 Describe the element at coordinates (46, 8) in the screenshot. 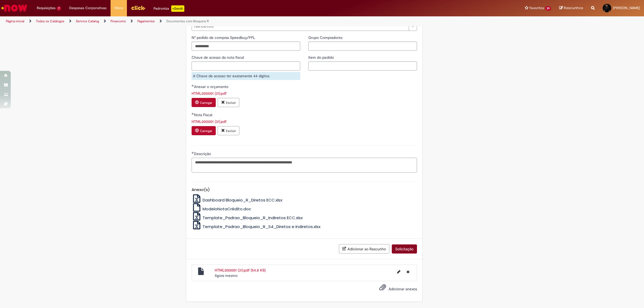

I see `span: Requisições` at that location.